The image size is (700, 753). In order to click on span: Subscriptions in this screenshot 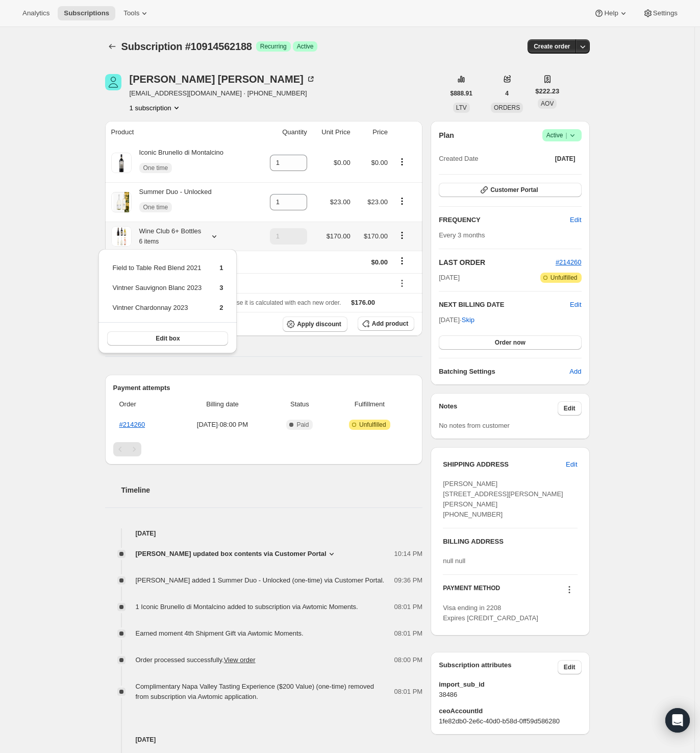, I will do `click(86, 13)`.